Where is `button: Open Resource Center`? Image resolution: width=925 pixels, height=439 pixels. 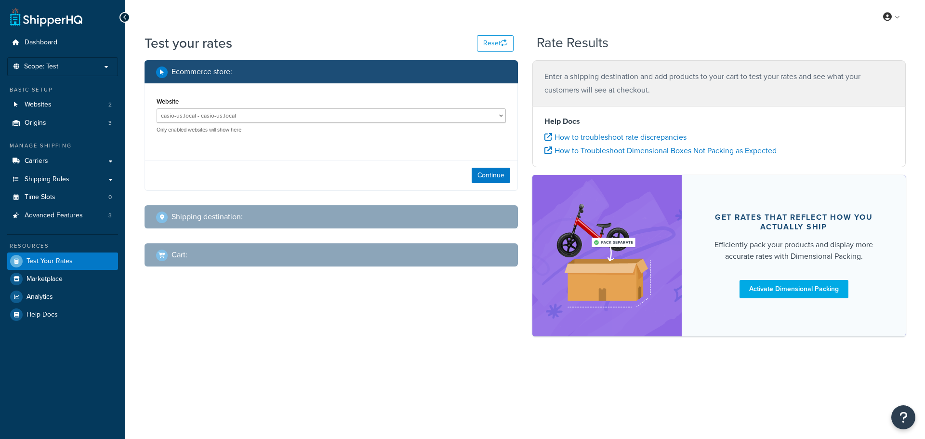
button: Open Resource Center is located at coordinates (903, 417).